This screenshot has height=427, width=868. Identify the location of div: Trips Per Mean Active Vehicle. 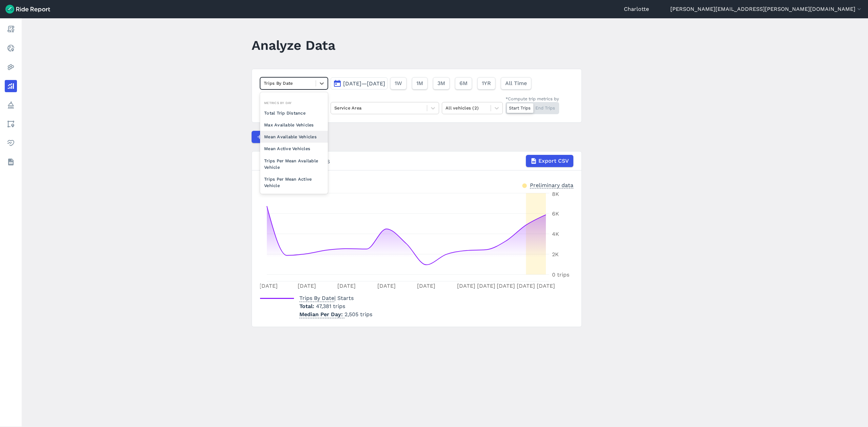
(294, 182).